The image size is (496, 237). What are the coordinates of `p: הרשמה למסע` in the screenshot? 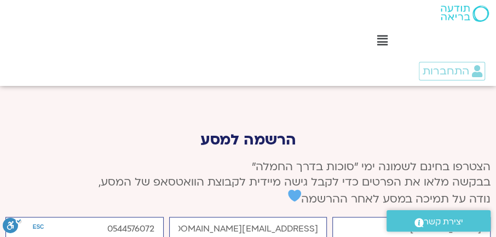 It's located at (248, 140).